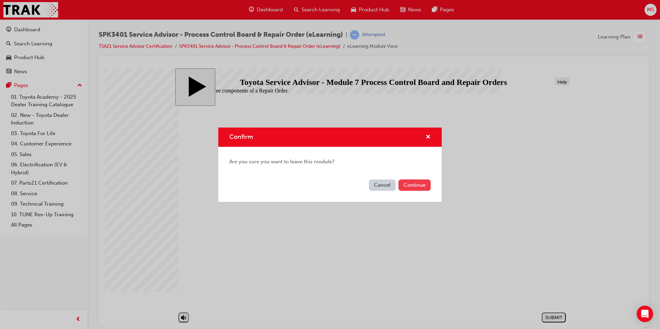 The image size is (660, 329). Describe the element at coordinates (414, 185) in the screenshot. I see `button: Continue` at that location.